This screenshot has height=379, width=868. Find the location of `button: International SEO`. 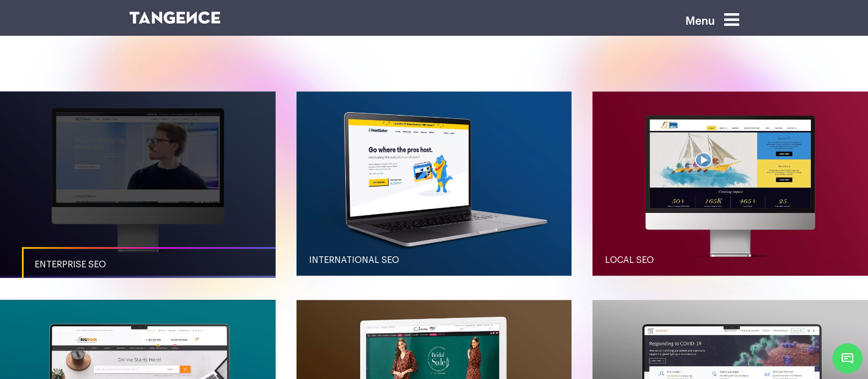

button: International SEO is located at coordinates (434, 183).